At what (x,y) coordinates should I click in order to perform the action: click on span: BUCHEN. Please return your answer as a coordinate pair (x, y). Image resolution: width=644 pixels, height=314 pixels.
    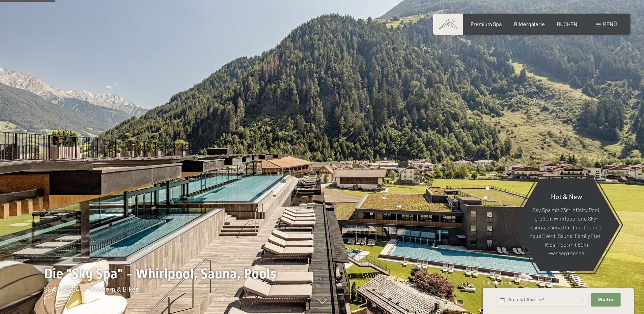
    Looking at the image, I should click on (567, 24).